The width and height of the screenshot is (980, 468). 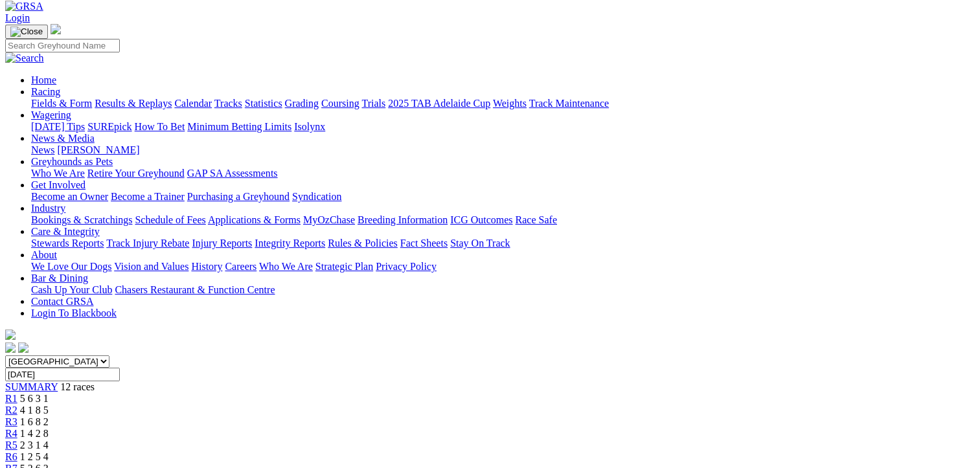 What do you see at coordinates (503, 290) in the screenshot?
I see `div: Bar & Dining` at bounding box center [503, 290].